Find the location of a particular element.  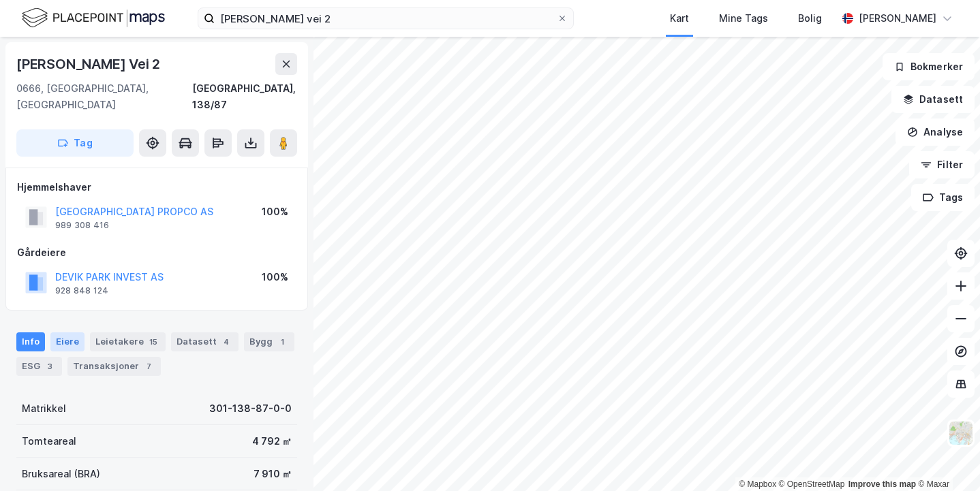

div: Gårdeiere is located at coordinates (157, 253).